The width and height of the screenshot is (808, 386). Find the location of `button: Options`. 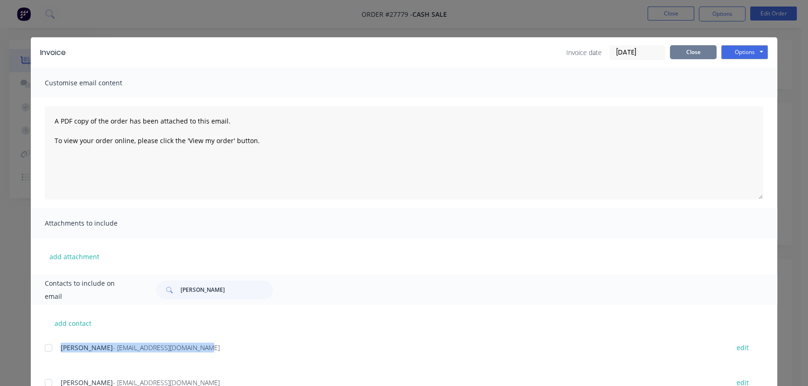

button: Options is located at coordinates (745, 52).